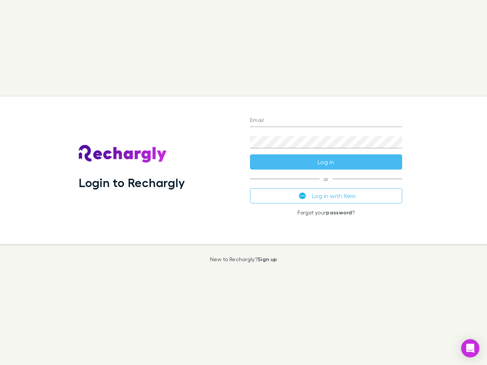 This screenshot has height=365, width=487. I want to click on p: Forgot your ?, so click(326, 213).